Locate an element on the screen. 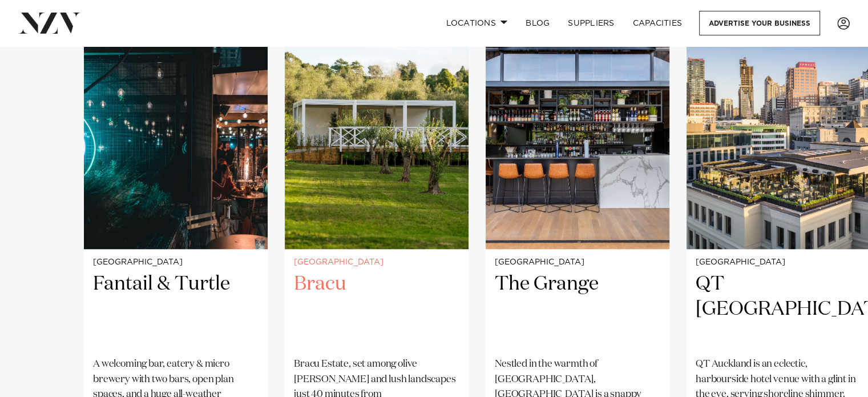 This screenshot has height=397, width=868. a: SUPPLIERS is located at coordinates (591, 23).